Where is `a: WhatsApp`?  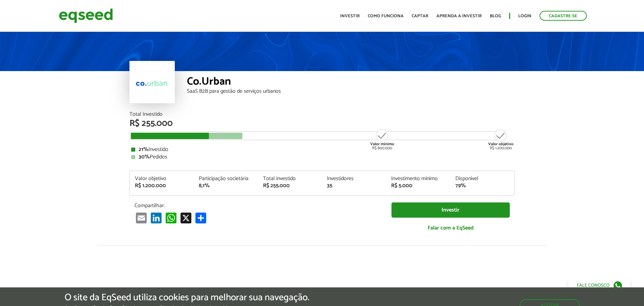 a: WhatsApp is located at coordinates (171, 217).